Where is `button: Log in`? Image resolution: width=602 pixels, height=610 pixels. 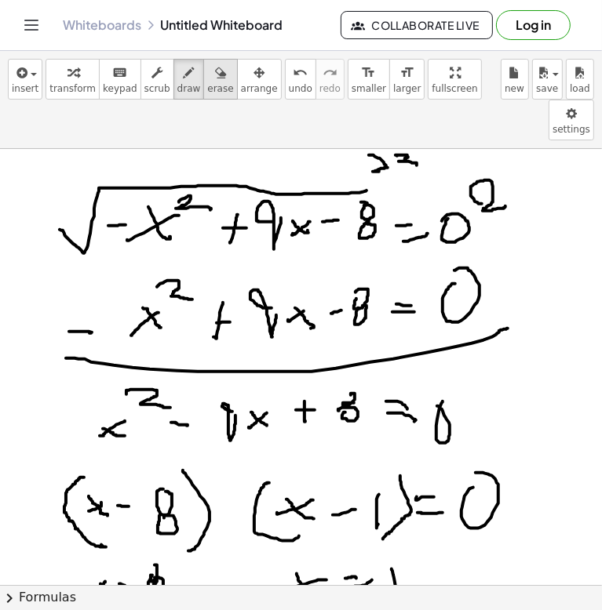
button: Log in is located at coordinates (533, 25).